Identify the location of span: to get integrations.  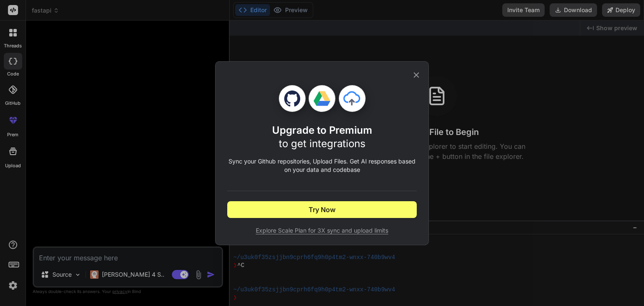
(322, 143).